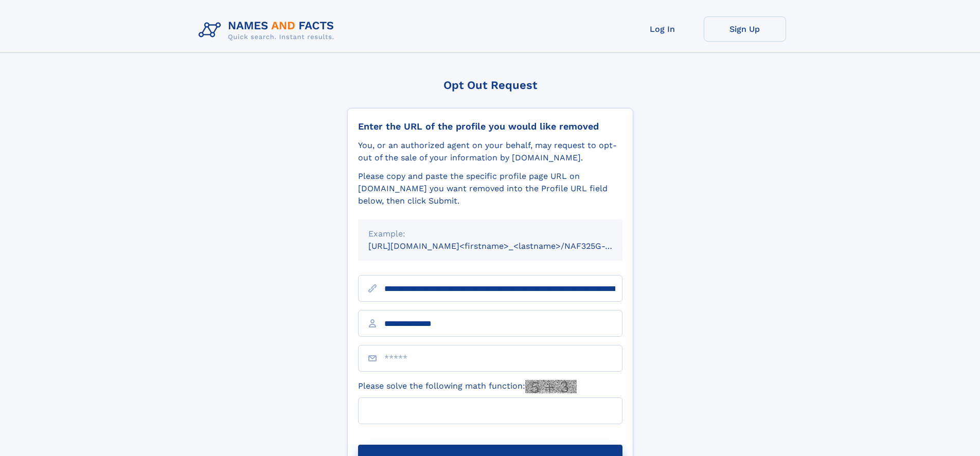  I want to click on label: Please solve the following math function:, so click(467, 386).